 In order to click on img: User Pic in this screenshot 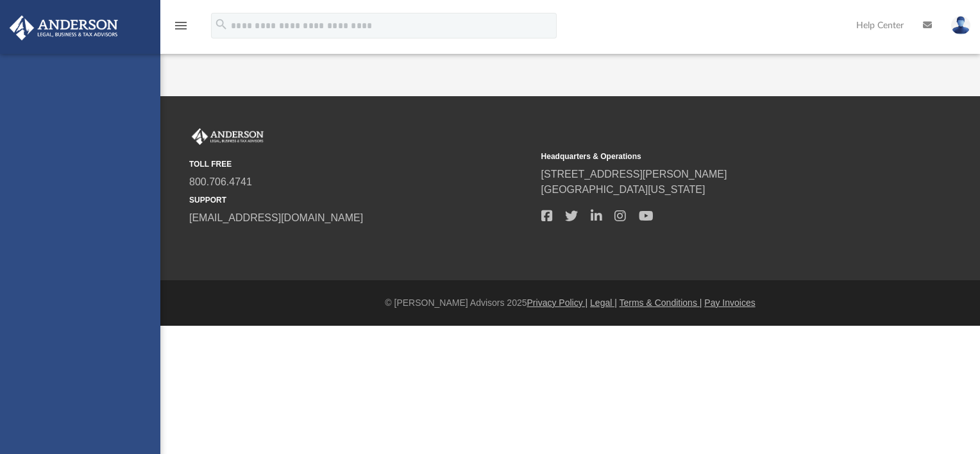, I will do `click(961, 25)`.